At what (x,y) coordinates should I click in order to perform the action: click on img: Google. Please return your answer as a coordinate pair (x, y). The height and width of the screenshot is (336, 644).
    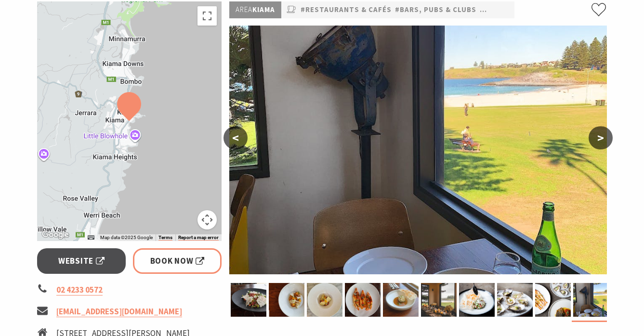
    Looking at the image, I should click on (55, 234).